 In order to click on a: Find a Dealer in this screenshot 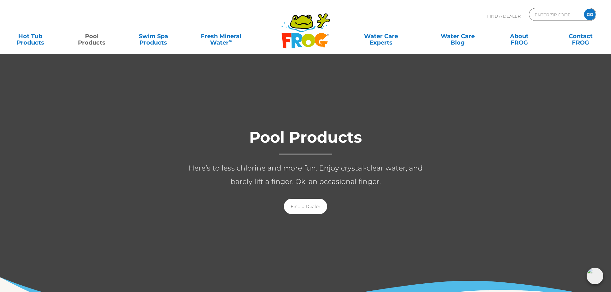, I will do `click(305, 207)`.